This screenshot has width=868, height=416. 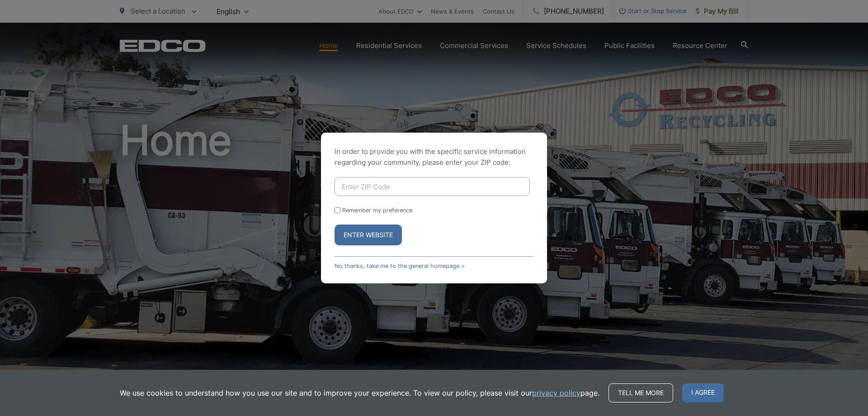 I want to click on p: We use cookies to understand how you use our site and to improve your experience. To view our pol..., so click(x=360, y=393).